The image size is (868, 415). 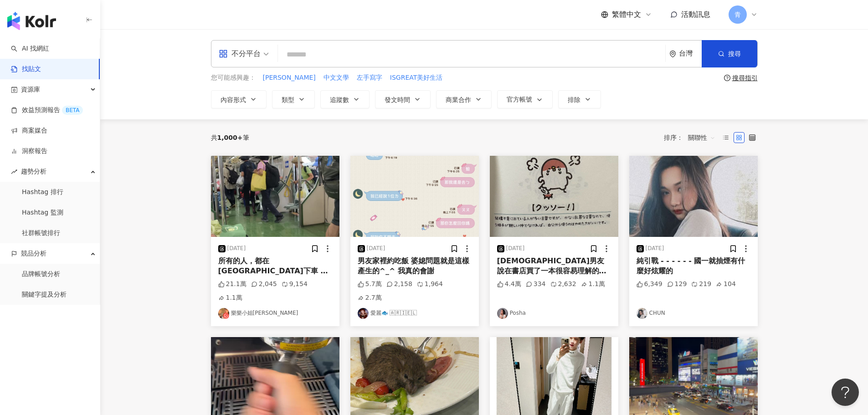 What do you see at coordinates (30, 89) in the screenshot?
I see `span: 資源庫` at bounding box center [30, 89].